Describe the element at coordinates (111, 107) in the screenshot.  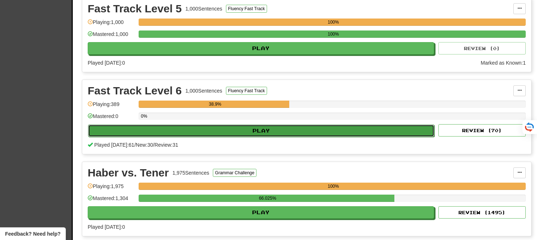
I see `div: Playing: 389` at that location.